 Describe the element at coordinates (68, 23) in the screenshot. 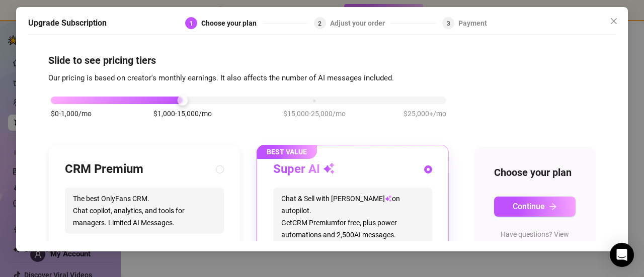

I see `h5: Upgrade Subscription` at that location.